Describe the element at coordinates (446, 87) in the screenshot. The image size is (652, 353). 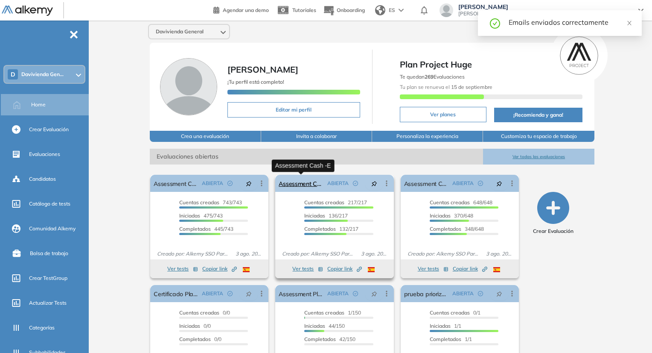
I see `span: Tu plan se renueva el` at that location.